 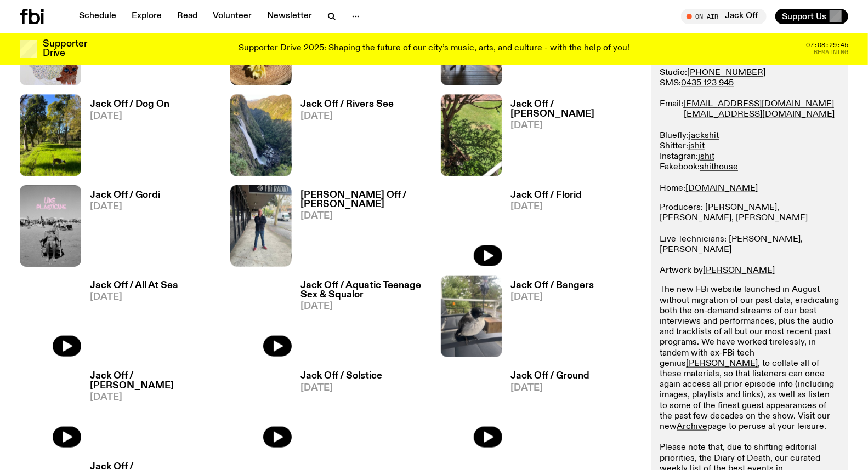 What do you see at coordinates (134, 285) in the screenshot?
I see `h3: Jack Off / All At Sea` at bounding box center [134, 285].